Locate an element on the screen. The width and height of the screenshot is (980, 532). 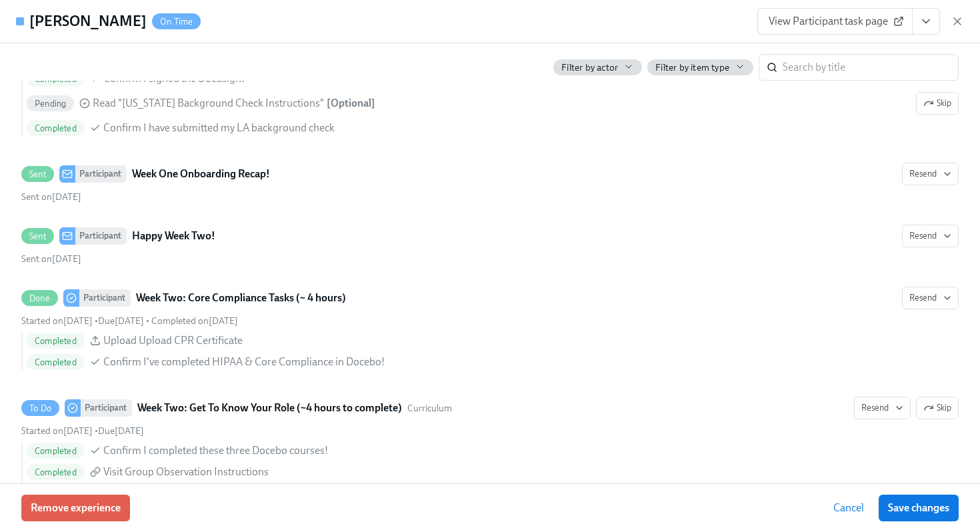
span: Confirm I completed these three Docebo courses! is located at coordinates (215, 451).